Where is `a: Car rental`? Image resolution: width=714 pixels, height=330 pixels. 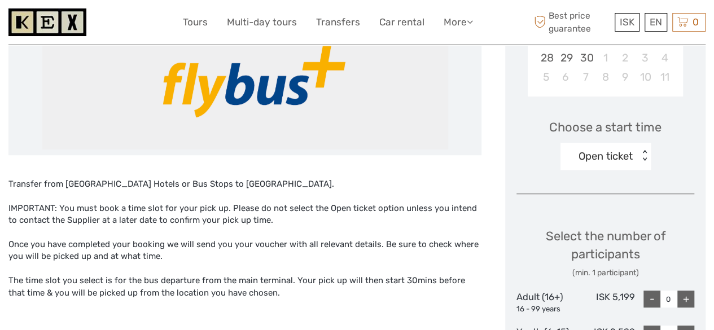
a: Car rental is located at coordinates (402, 22).